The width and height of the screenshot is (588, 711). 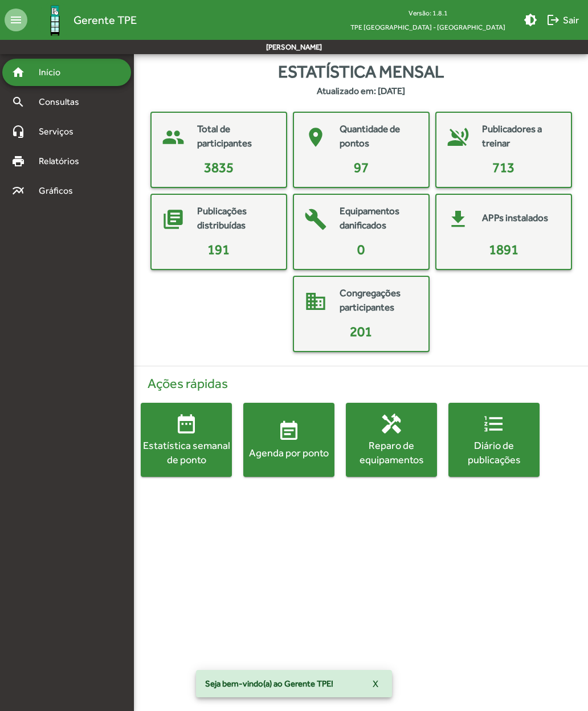 What do you see at coordinates (19, 131) in the screenshot?
I see `mat-icon: headset_mic` at bounding box center [19, 131].